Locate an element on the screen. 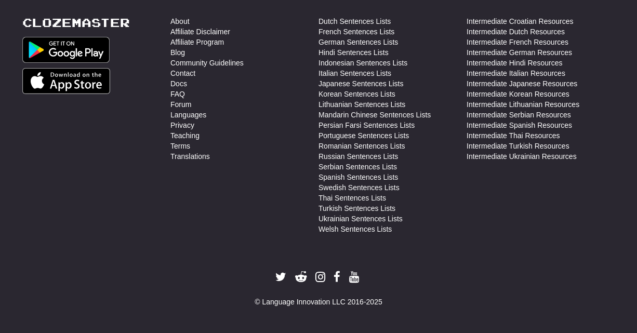 This screenshot has width=637, height=333. a: Italian Sentences Lists is located at coordinates (355, 73).